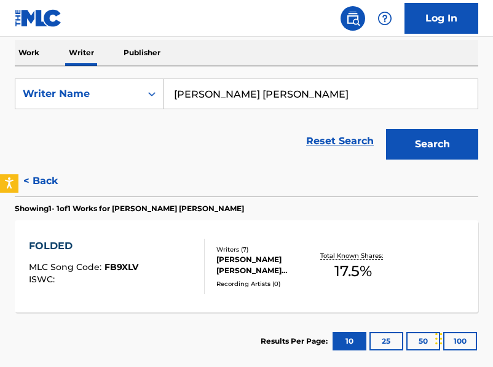 This screenshot has height=367, width=493. Describe the element at coordinates (246, 122) in the screenshot. I see `form: Search Form` at that location.